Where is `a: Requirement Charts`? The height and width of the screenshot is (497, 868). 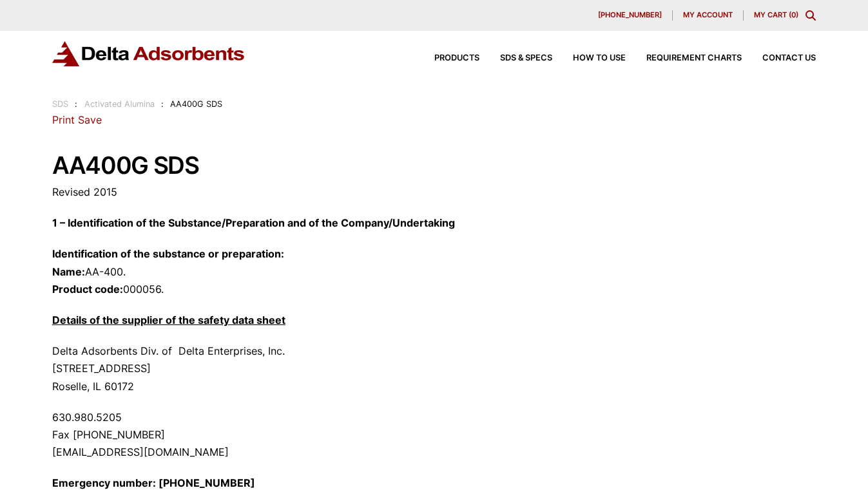 a: Requirement Charts is located at coordinates (684, 58).